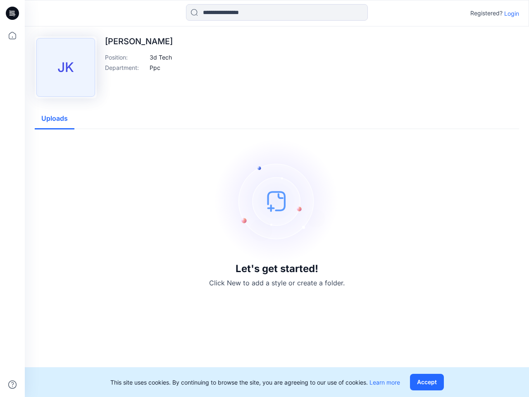 The width and height of the screenshot is (529, 397). What do you see at coordinates (161, 57) in the screenshot?
I see `p: 3d Tech` at bounding box center [161, 57].